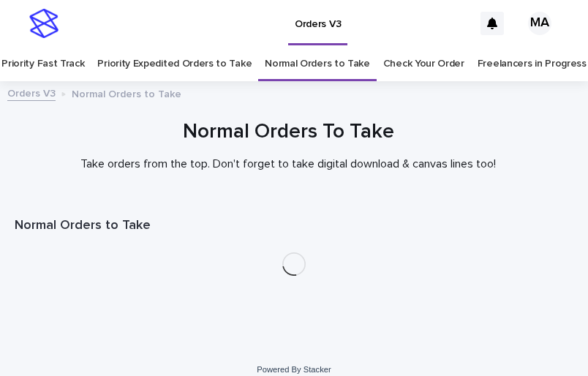 The image size is (588, 376). What do you see at coordinates (294, 370) in the screenshot?
I see `a: Powered By Stacker` at bounding box center [294, 370].